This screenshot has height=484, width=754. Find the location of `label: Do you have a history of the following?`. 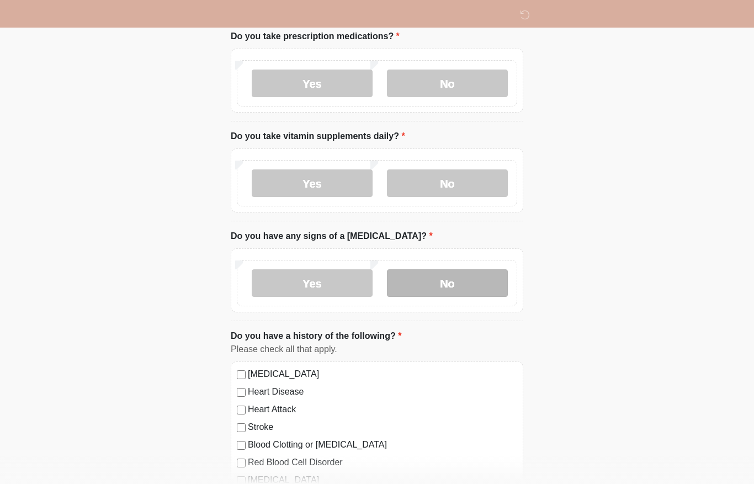

label: Do you have a history of the following? is located at coordinates (316, 336).